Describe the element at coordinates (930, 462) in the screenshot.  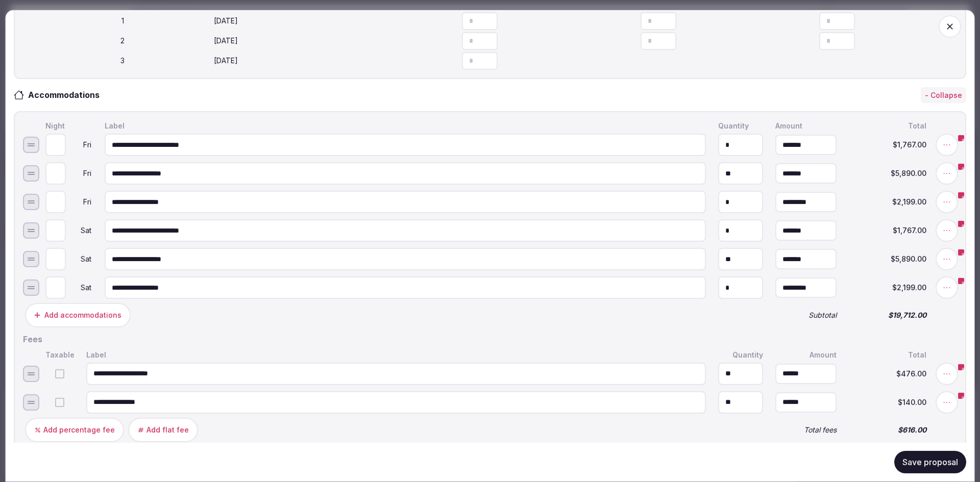
I see `button: Save proposal` at that location.